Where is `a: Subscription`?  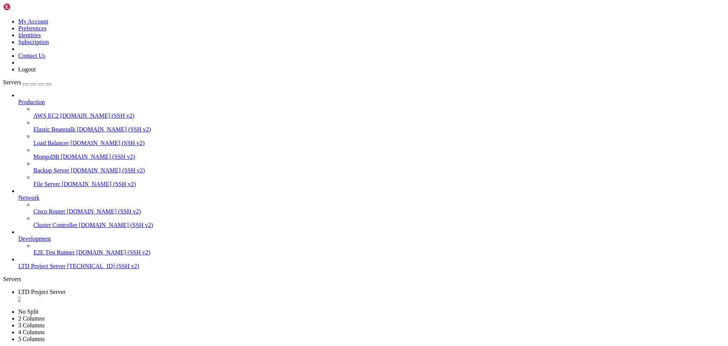
a: Subscription is located at coordinates (33, 42).